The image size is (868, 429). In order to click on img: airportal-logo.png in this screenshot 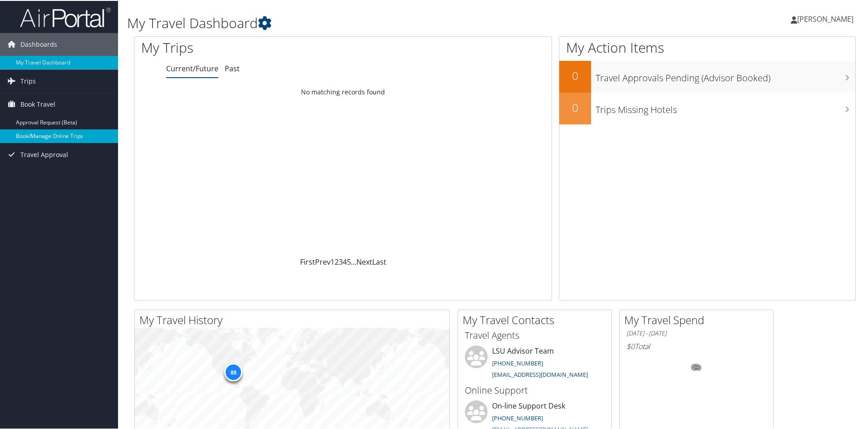, I will do `click(66, 16)`.